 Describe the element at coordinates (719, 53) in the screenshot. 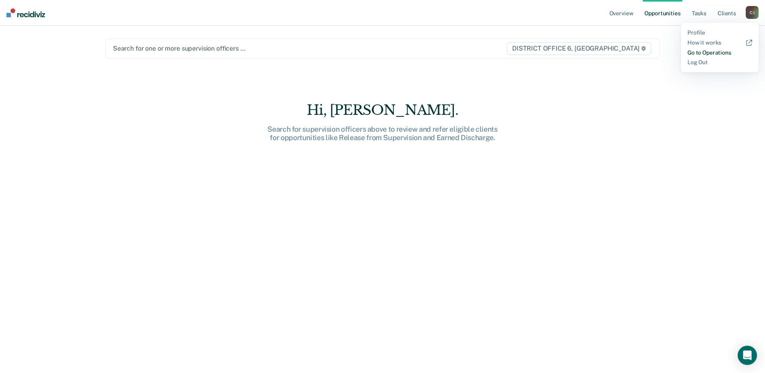

I see `a: Go to Operations` at that location.